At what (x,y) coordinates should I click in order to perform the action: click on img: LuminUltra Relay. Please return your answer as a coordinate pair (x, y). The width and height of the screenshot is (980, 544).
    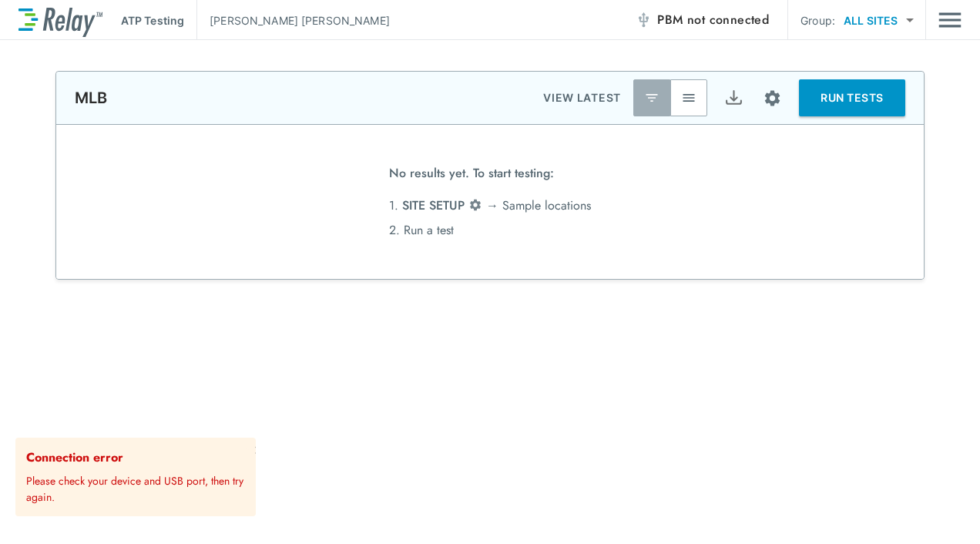
    Looking at the image, I should click on (60, 20).